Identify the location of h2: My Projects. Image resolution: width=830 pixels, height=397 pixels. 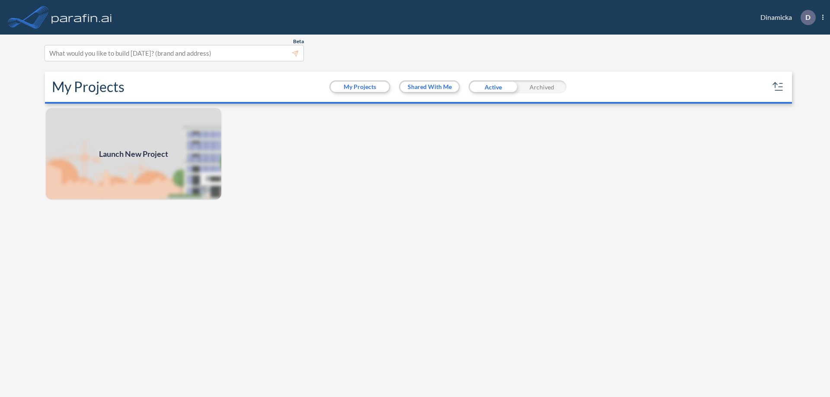
(88, 87).